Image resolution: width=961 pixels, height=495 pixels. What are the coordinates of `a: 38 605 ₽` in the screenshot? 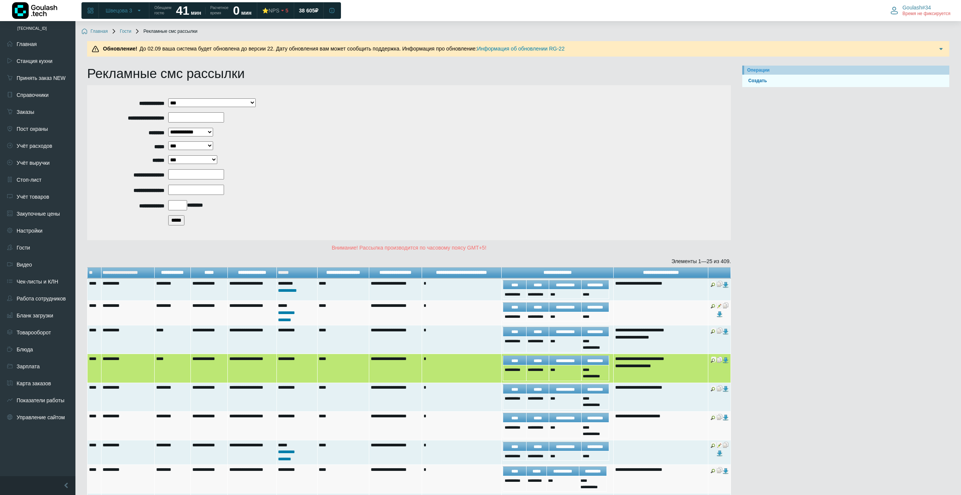 It's located at (309, 11).